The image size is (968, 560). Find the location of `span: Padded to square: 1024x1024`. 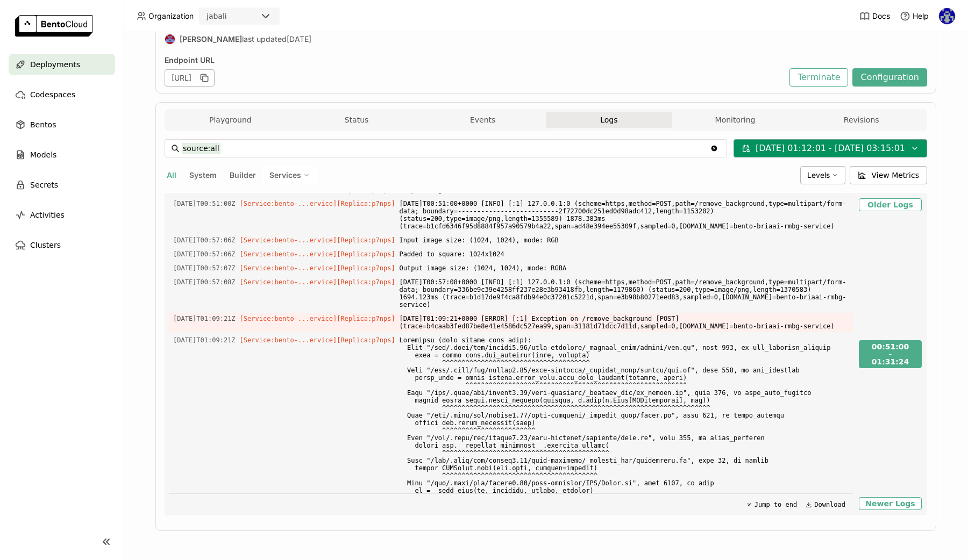

span: Padded to square: 1024x1024 is located at coordinates (624, 255).